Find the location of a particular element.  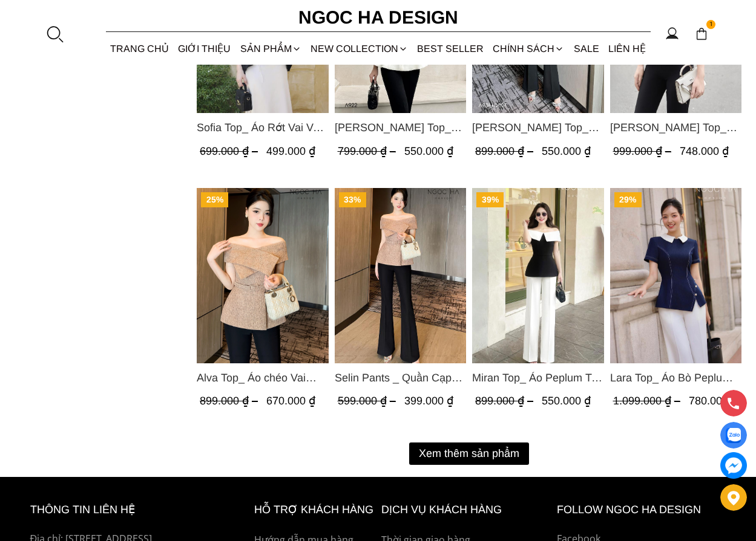

span: 1.099.000 ₫ is located at coordinates (648, 401).